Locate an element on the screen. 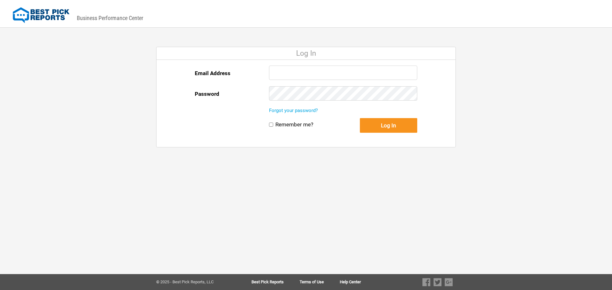  img: Best Pick Reports Logo is located at coordinates (41, 15).